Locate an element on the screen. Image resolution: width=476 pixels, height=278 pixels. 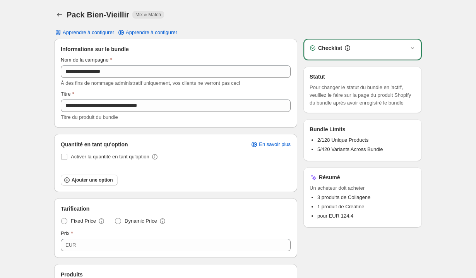
li: pour EUR 124.4 is located at coordinates (366, 216).